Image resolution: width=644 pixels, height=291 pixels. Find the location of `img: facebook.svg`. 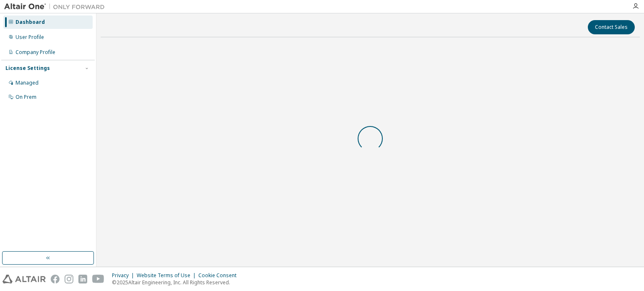

img: facebook.svg is located at coordinates (55, 279).